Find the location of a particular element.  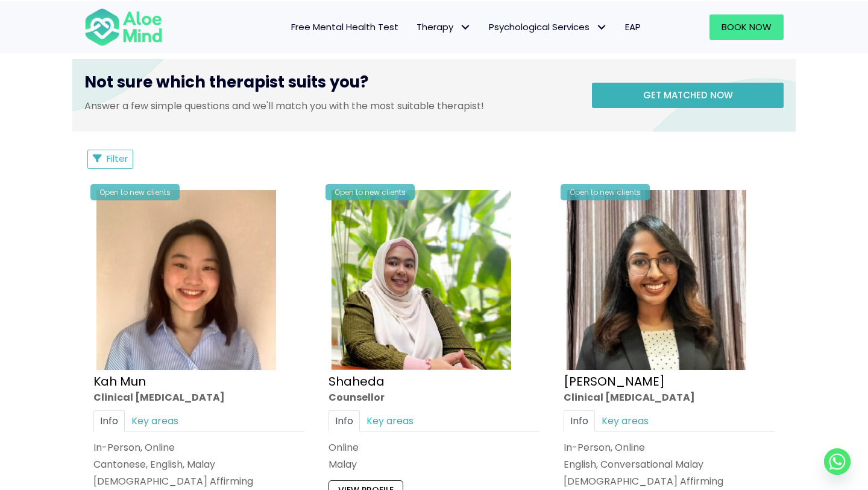

span: Psychological Services is located at coordinates (548, 27).